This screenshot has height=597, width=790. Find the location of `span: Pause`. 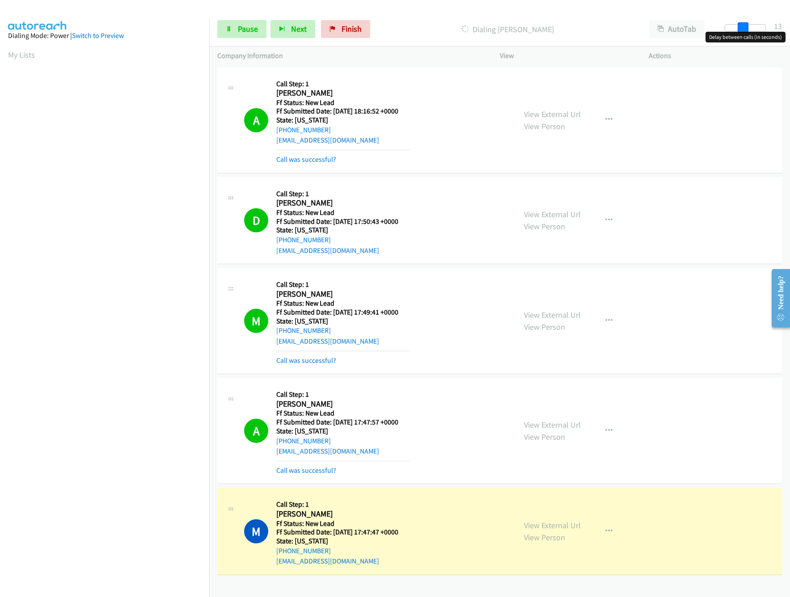

span: Pause is located at coordinates (248, 29).